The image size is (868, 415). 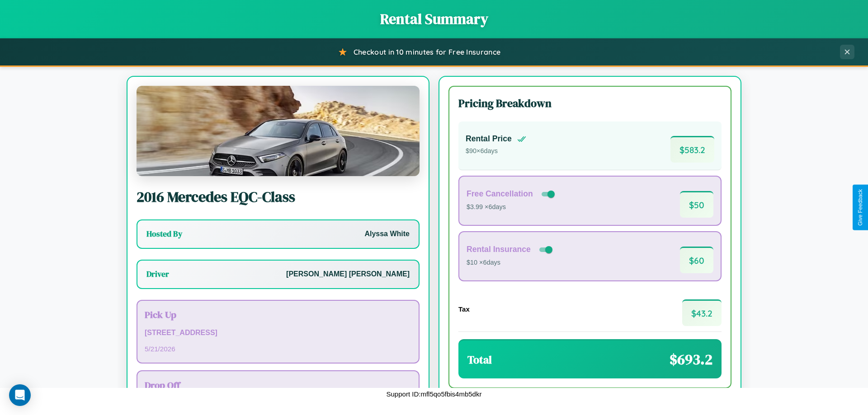 I want to click on p: Support ID: mfl5qo5fbis4mb5dkr, so click(x=434, y=394).